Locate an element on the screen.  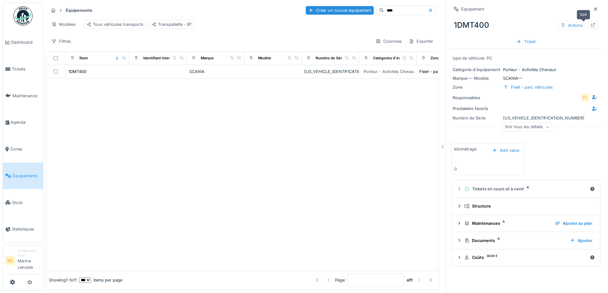
div: Équipement is located at coordinates (473, 9).